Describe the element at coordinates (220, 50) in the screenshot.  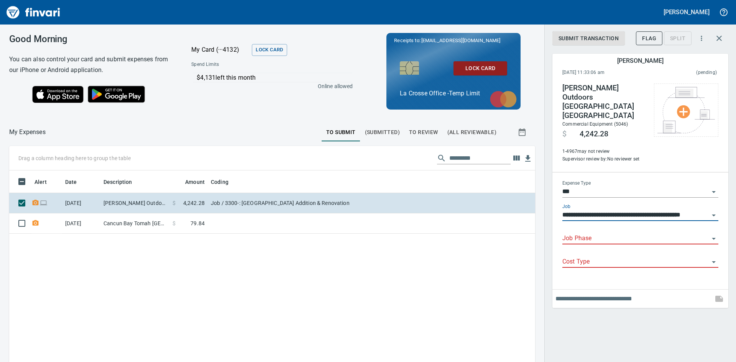
I see `p: My Card (···4132)` at that location.